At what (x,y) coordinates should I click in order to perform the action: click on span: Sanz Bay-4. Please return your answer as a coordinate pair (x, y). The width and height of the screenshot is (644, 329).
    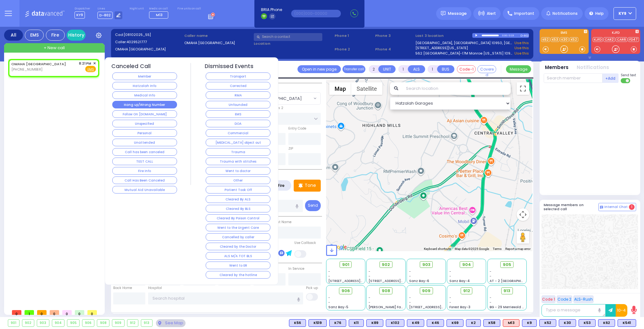
    Looking at the image, I should click on (460, 280).